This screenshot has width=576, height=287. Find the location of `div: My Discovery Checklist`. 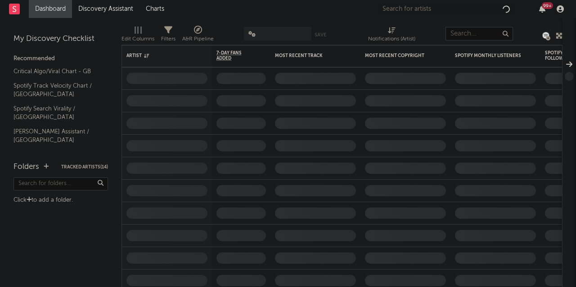

div: My Discovery Checklist is located at coordinates (61, 39).